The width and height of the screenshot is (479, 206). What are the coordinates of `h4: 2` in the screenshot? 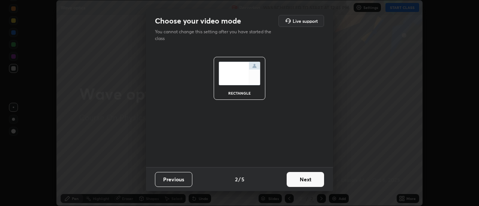 It's located at (236, 179).